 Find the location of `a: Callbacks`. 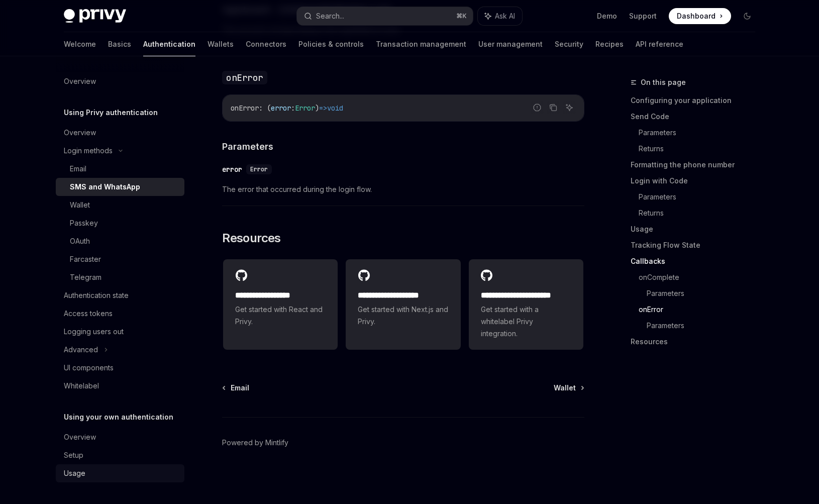

a: Callbacks is located at coordinates (697, 261).